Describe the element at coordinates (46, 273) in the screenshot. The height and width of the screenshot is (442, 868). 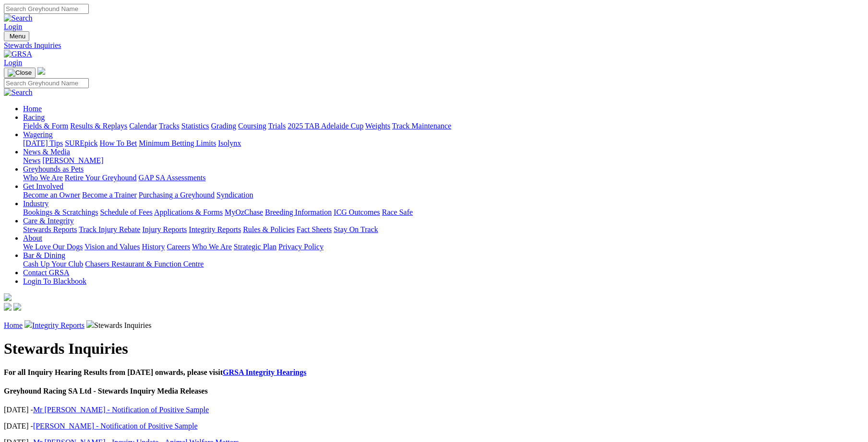
I see `a: Contact GRSA` at that location.